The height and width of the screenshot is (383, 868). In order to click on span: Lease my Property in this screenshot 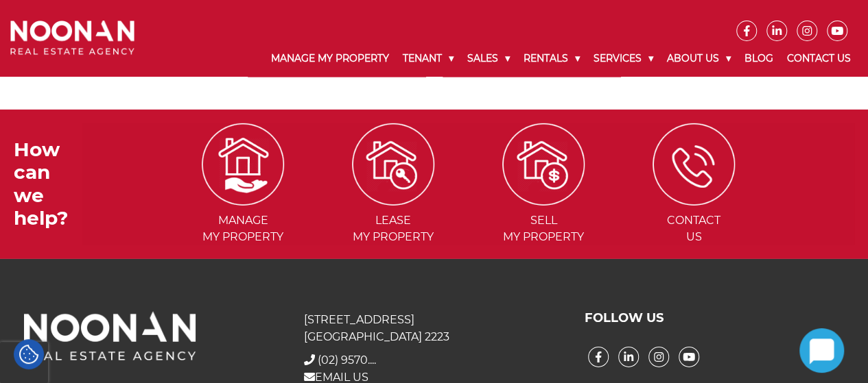, I will do `click(393, 229)`.